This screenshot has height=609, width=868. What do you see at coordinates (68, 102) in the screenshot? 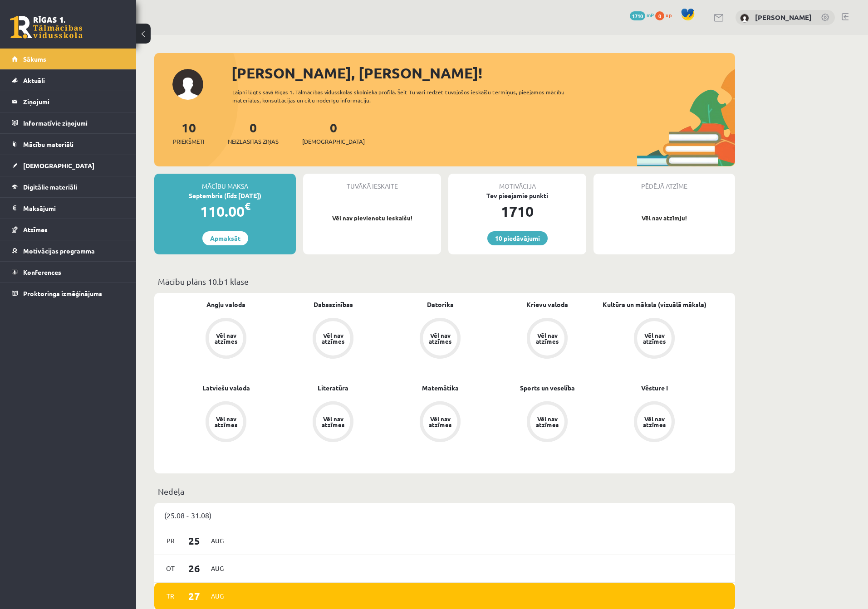
I see `a: Ziņojumi` at bounding box center [68, 102].